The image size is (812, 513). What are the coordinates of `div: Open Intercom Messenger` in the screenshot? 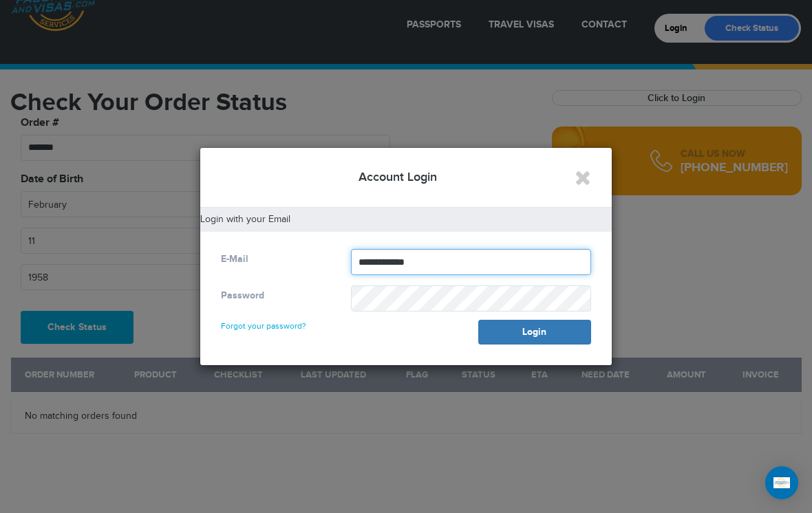 It's located at (781, 483).